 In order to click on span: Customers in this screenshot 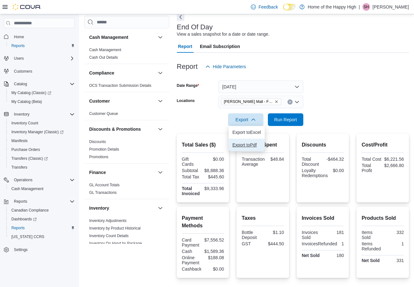, I will do `click(43, 71)`.